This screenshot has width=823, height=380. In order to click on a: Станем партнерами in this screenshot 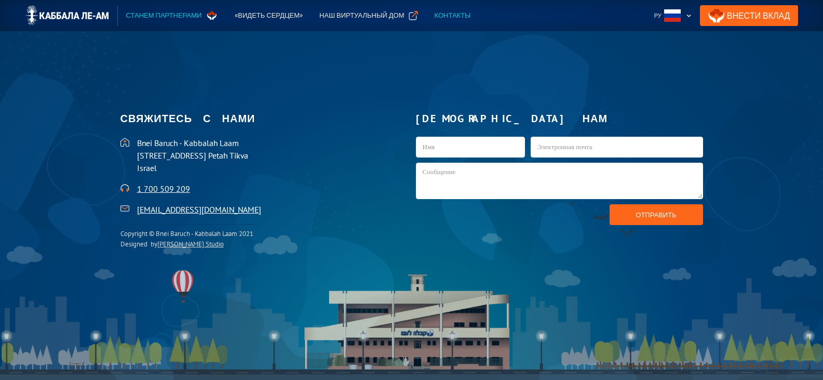, I will do `click(172, 16)`.